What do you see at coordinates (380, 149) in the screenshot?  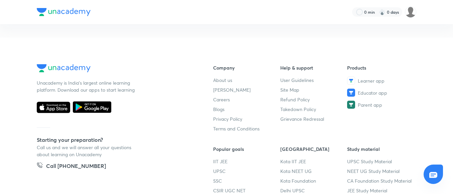 I see `h6: Study material` at bounding box center [380, 149].